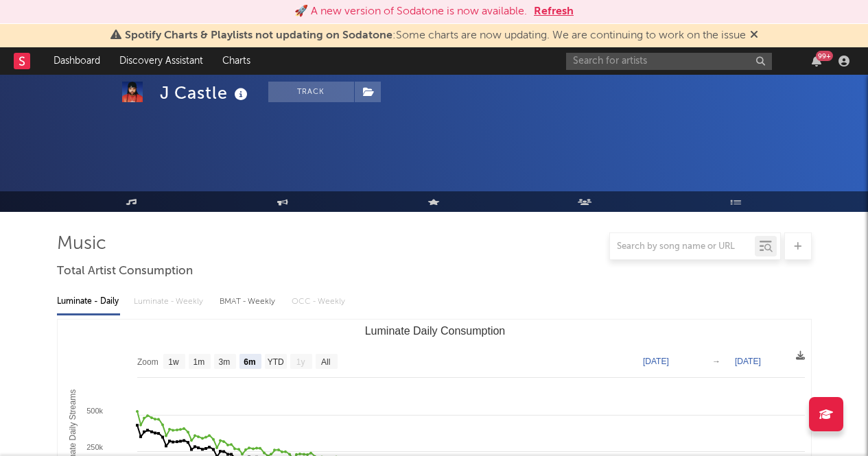 The image size is (868, 456). I want to click on button: Track, so click(311, 92).